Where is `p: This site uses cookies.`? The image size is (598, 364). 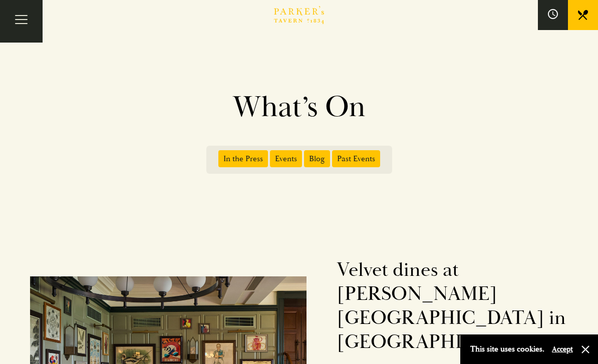
p: This site uses cookies. is located at coordinates (507, 349).